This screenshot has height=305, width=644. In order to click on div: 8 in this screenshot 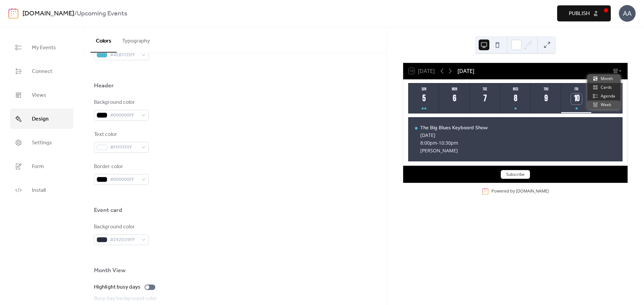, I will do `click(515, 99)`.